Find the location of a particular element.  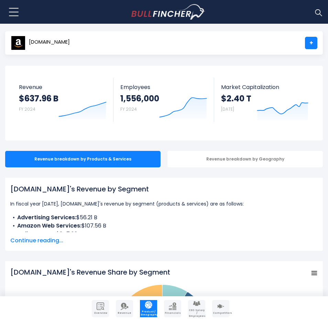

a: Company Financials is located at coordinates (172, 308).